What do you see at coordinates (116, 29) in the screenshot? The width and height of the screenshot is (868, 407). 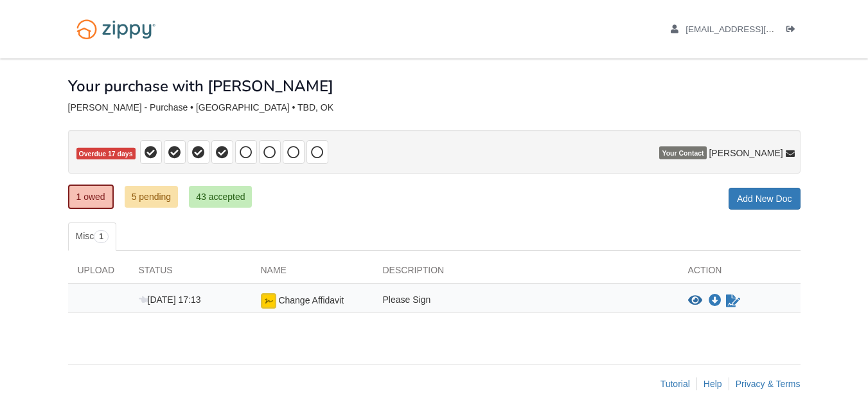 I see `img: Logo` at bounding box center [116, 29].